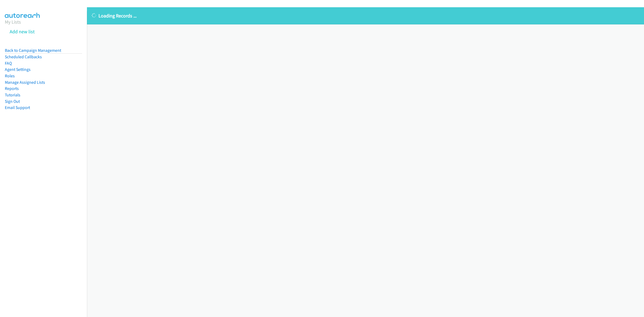  What do you see at coordinates (13, 95) in the screenshot?
I see `a: Tutorials` at bounding box center [13, 95].